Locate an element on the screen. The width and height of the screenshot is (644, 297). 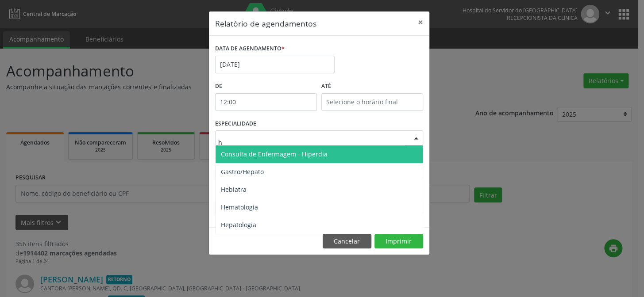
input: Selecione uma data ou intervalo is located at coordinates (275, 65).